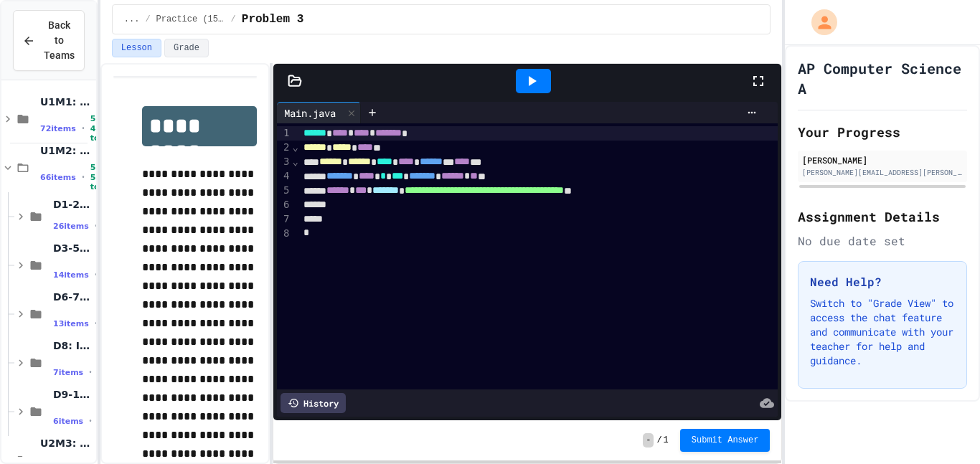 Image resolution: width=980 pixels, height=464 pixels. I want to click on p: Switch to "Grade View" to access the chat feature and communicate with your teacher for help and ..., so click(882, 332).